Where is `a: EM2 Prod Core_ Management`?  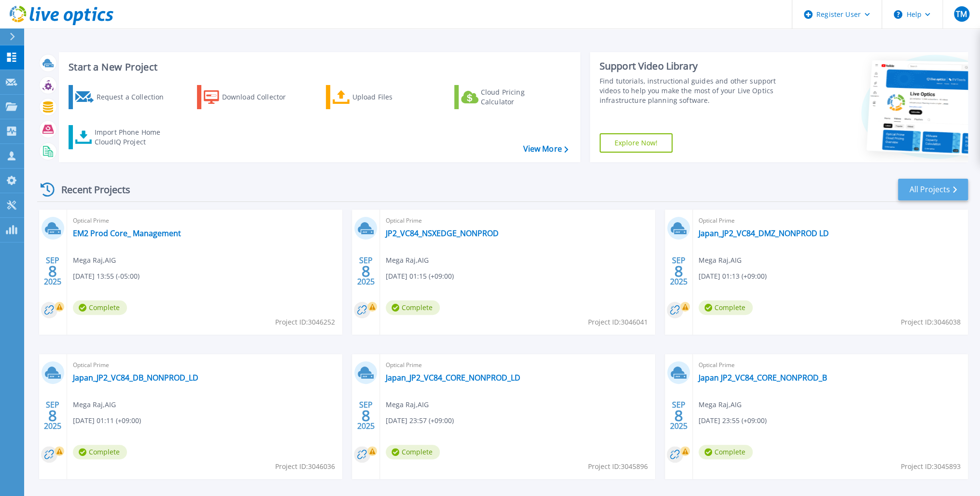
a: EM2 Prod Core_ Management is located at coordinates (127, 233).